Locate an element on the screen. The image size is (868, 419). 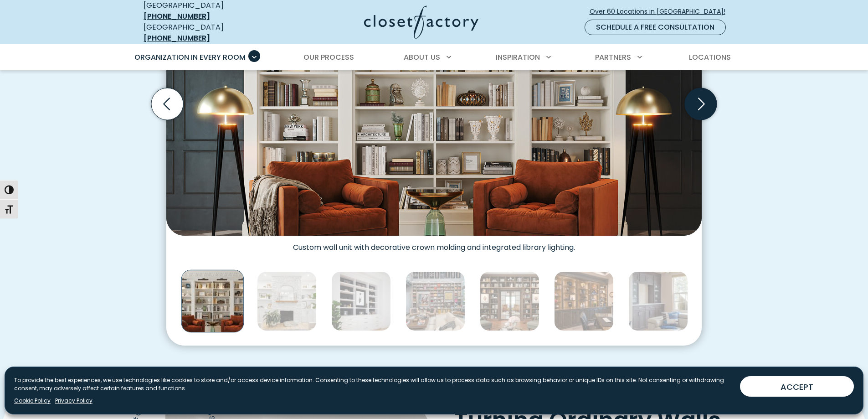
figcaption: Custom wall unit with decorative crown molding and integrated library lighting. is located at coordinates (434, 244).